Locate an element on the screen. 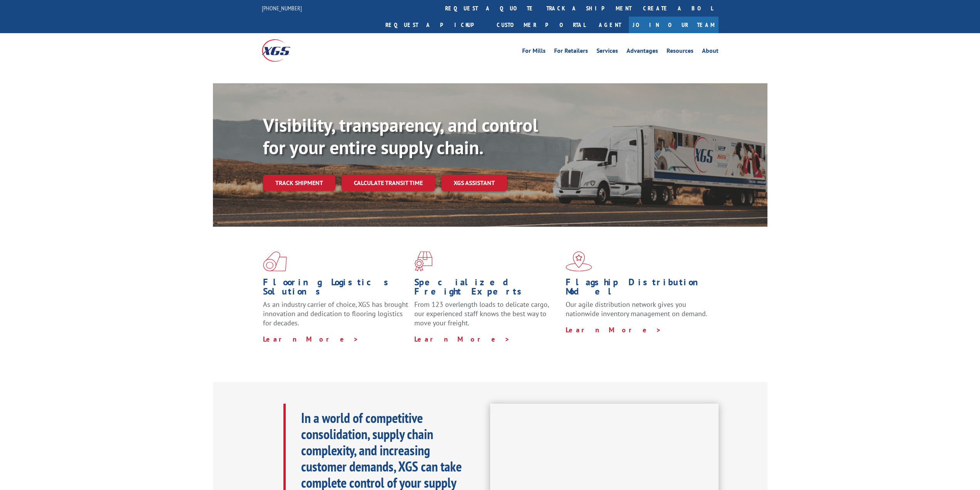  img: xgs-icon-flagship-distribution-model-red is located at coordinates (579, 261).